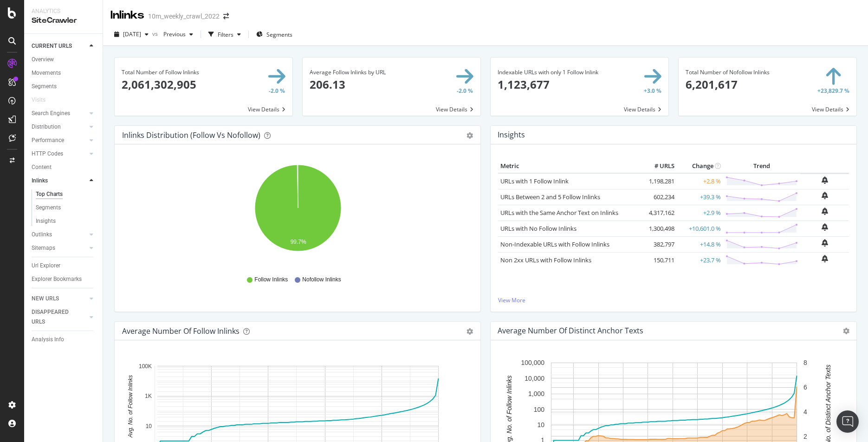  Describe the element at coordinates (570, 331) in the screenshot. I see `h4: Average Number of Distinct Anchor Texts` at that location.